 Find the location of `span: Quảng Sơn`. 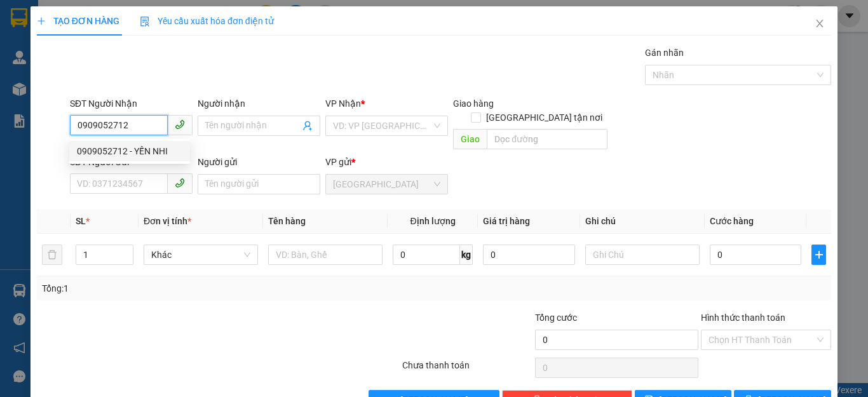

span: Quảng Sơn is located at coordinates (386, 184).